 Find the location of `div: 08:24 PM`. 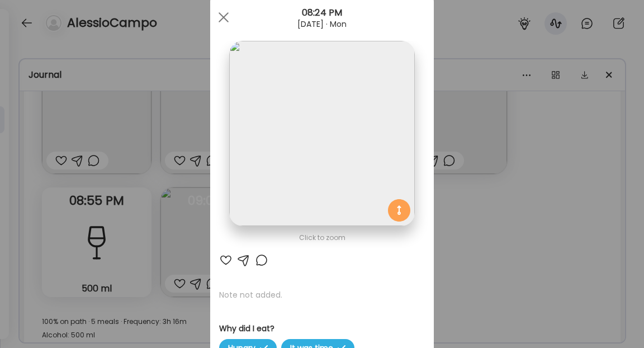

div: 08:24 PM is located at coordinates (322, 12).